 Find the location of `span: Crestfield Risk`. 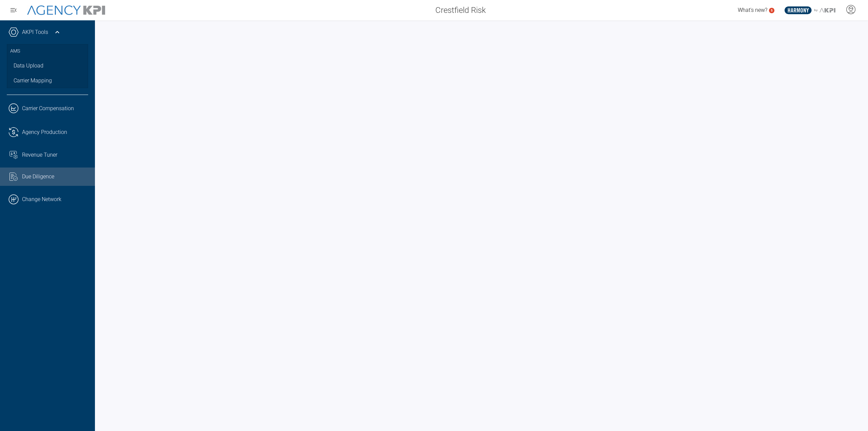

span: Crestfield Risk is located at coordinates (460, 10).